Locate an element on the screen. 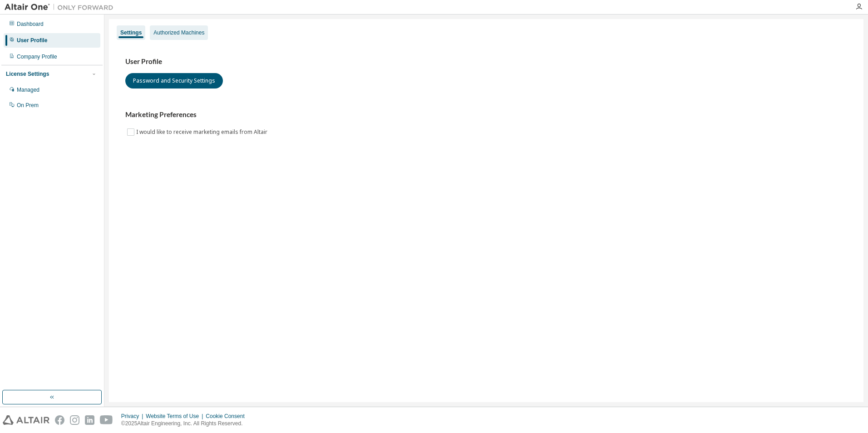 The image size is (868, 433). div: On Prem is located at coordinates (28, 105).